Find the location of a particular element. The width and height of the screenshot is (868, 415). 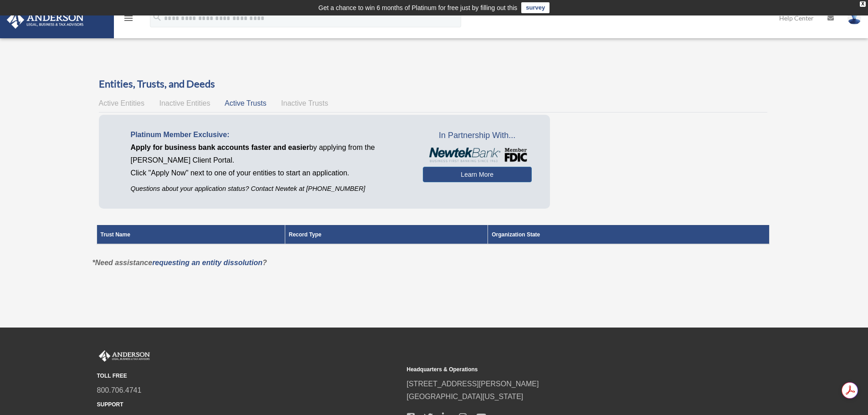

th: Trust Name is located at coordinates (190, 235).